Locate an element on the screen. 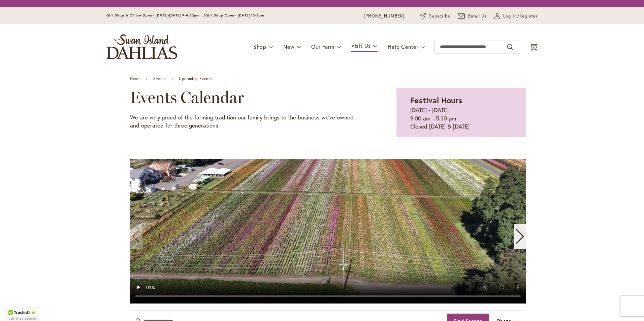  a: Email Us is located at coordinates (472, 16).